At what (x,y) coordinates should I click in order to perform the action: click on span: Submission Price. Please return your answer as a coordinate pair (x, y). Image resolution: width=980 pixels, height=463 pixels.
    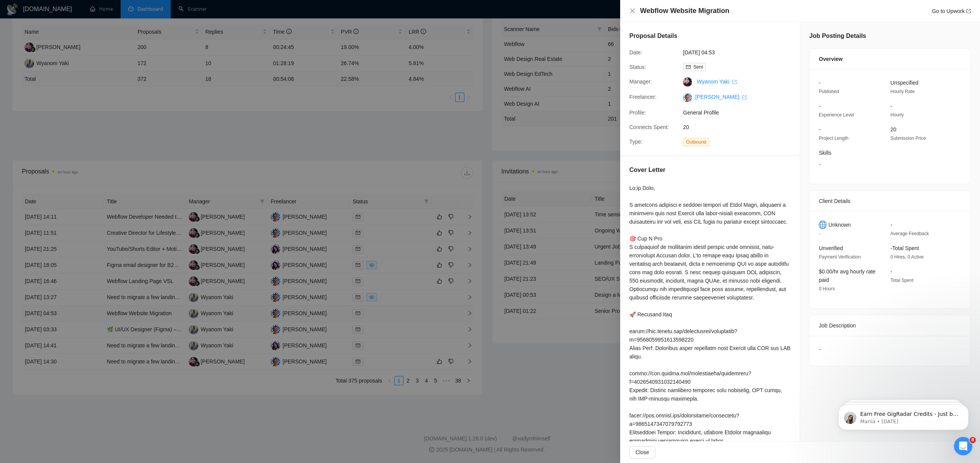
    Looking at the image, I should click on (908, 138).